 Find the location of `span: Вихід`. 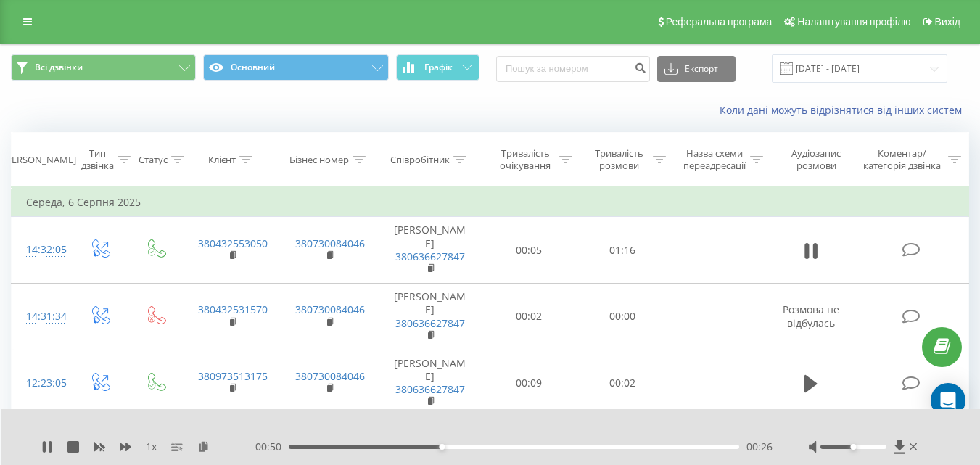

span: Вихід is located at coordinates (947, 22).